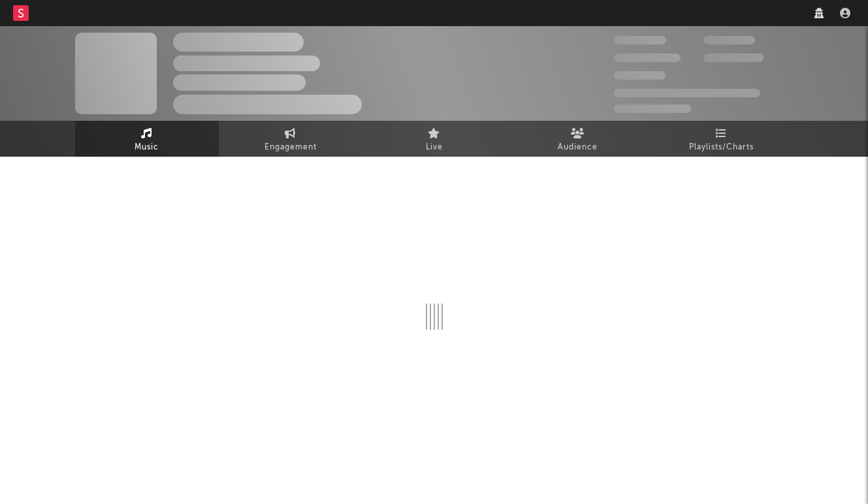 The width and height of the screenshot is (868, 504). I want to click on span: 300,000, so click(640, 40).